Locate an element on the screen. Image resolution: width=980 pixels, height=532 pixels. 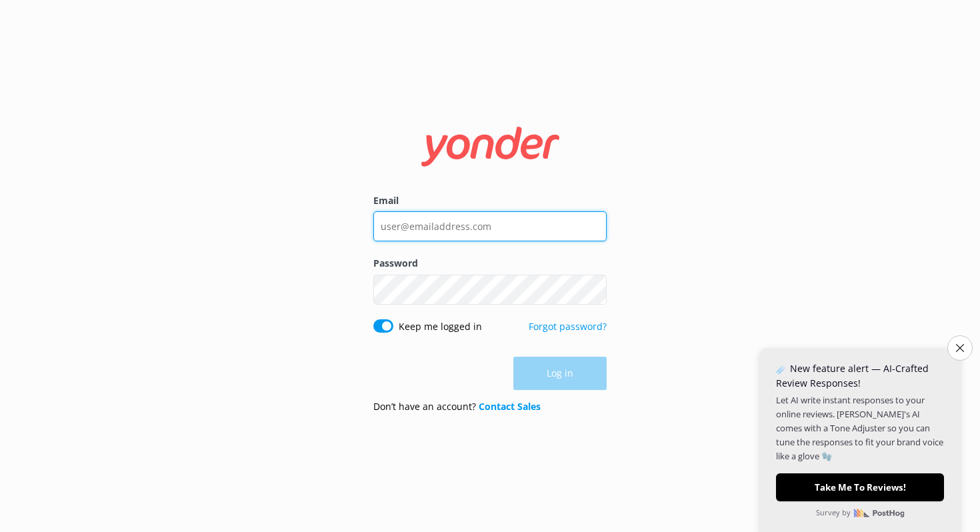
label: Keep me logged in is located at coordinates (440, 327).